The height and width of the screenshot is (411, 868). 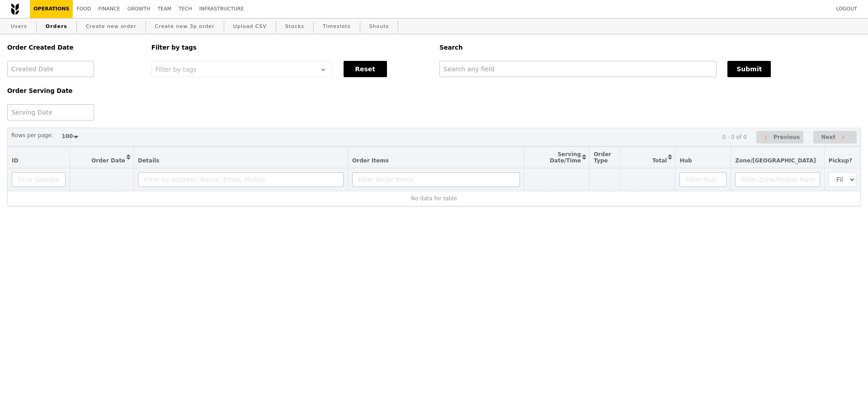 I want to click on div: 0 - 0 of 0, so click(x=733, y=137).